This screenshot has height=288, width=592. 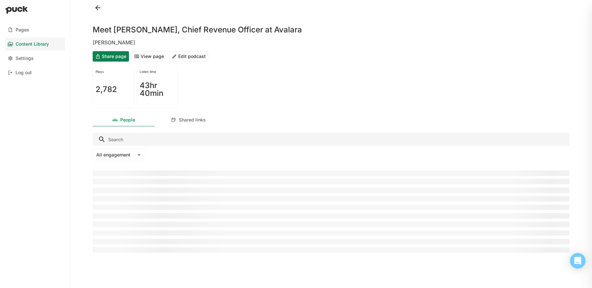 I want to click on a: View page, so click(x=149, y=56).